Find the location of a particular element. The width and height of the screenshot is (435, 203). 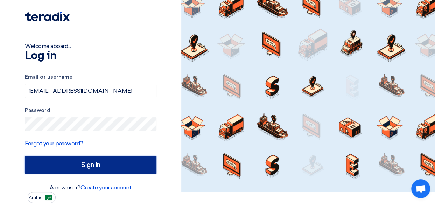

font: A new user? is located at coordinates (91, 187).